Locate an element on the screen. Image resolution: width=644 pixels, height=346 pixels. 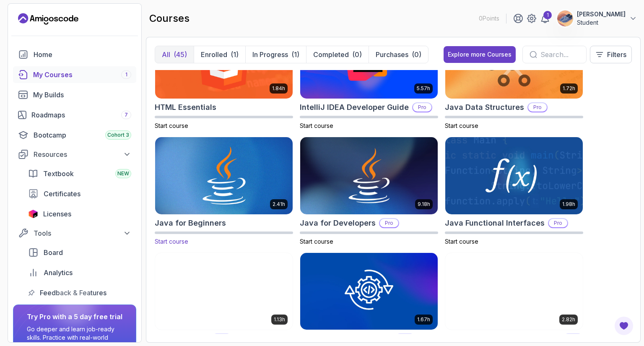
p: 1.84h is located at coordinates (278, 88).